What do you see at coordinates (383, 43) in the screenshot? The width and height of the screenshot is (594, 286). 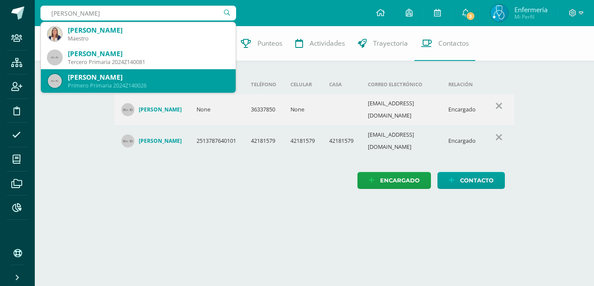 I see `a: Trayectoria` at bounding box center [383, 43].